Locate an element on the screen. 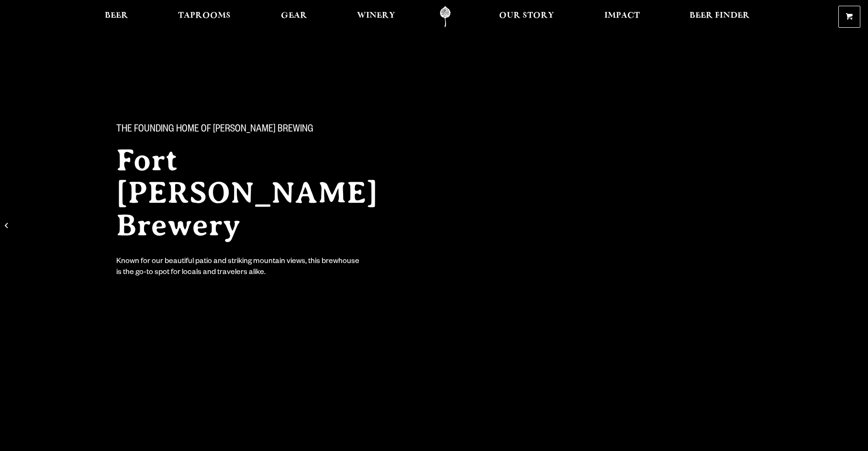 The height and width of the screenshot is (451, 868). span: Beer is located at coordinates (117, 16).